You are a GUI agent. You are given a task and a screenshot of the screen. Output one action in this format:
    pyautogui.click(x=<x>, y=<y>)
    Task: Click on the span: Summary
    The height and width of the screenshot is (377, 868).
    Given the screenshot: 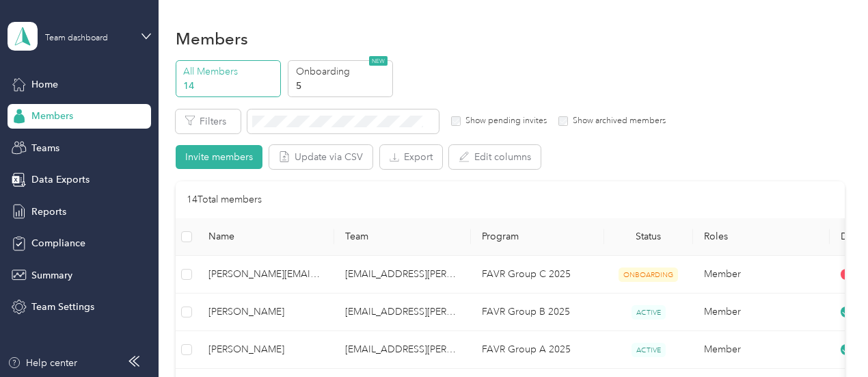 What is the action you would take?
    pyautogui.click(x=52, y=275)
    